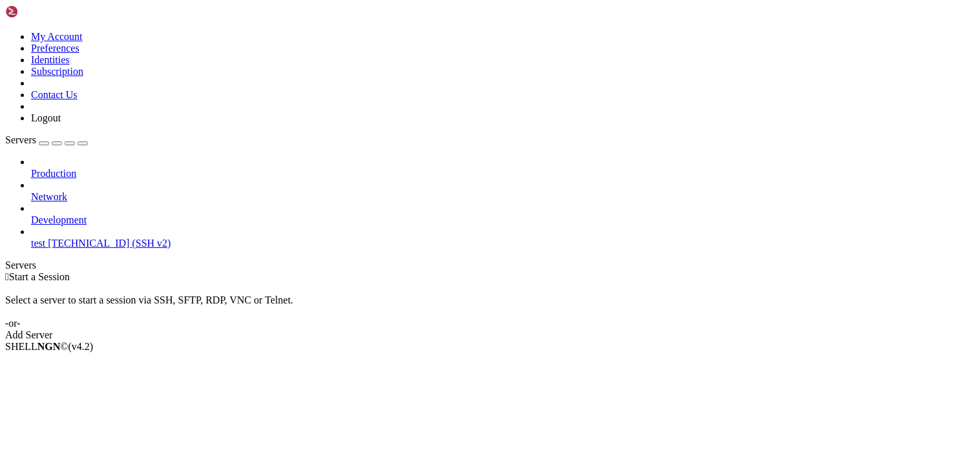 The height and width of the screenshot is (463, 980). What do you see at coordinates (38, 243) in the screenshot?
I see `span: test` at bounding box center [38, 243].